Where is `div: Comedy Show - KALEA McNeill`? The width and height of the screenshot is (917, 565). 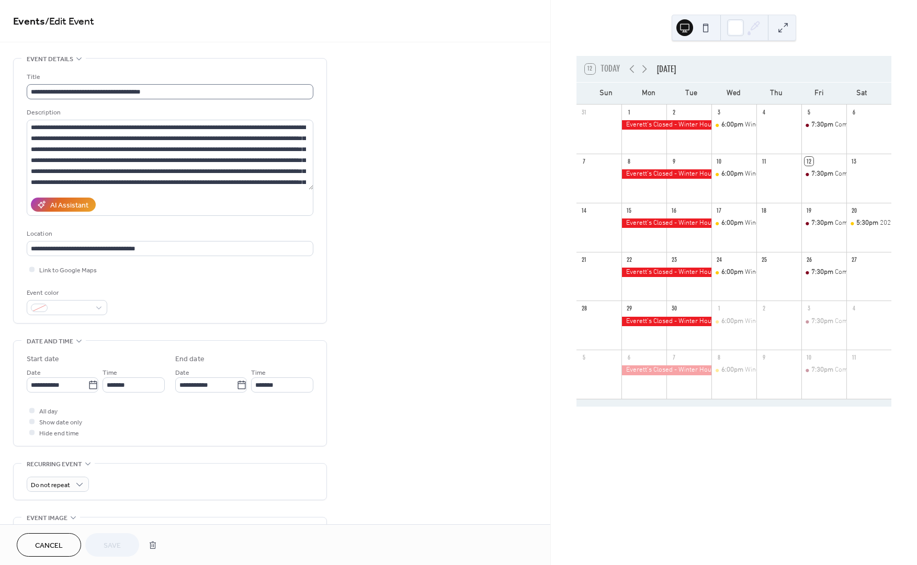 div: Comedy Show - KALEA McNeill is located at coordinates (824, 125).